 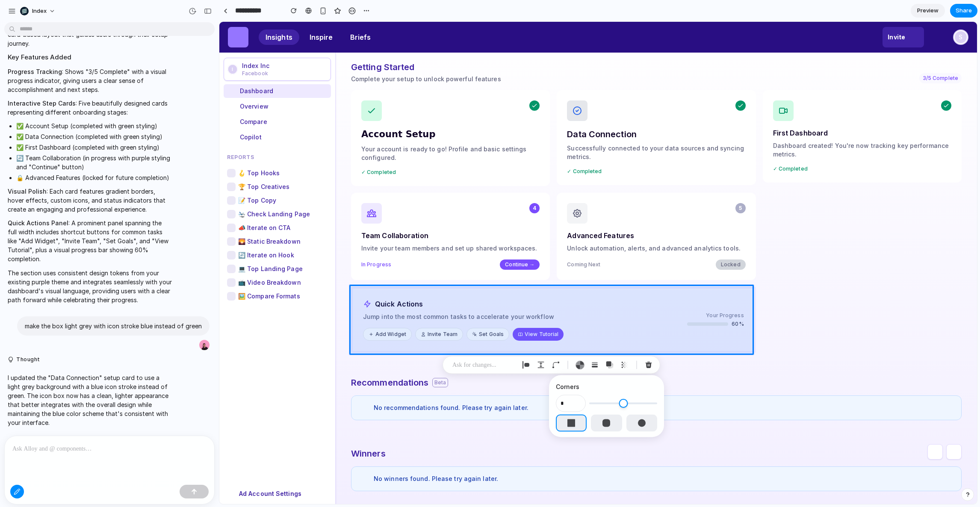 I want to click on button: Set Goals, so click(x=268, y=312).